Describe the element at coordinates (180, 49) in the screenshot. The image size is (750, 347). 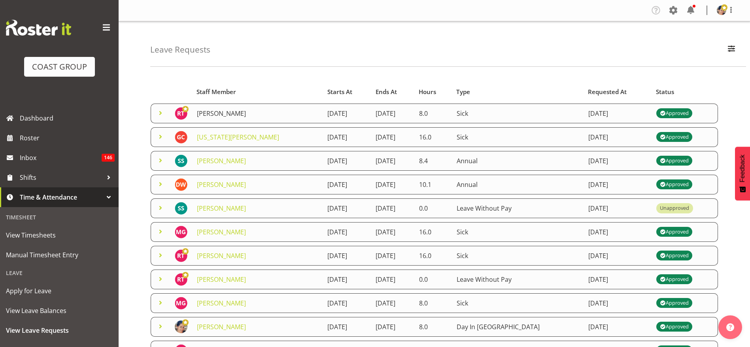
I see `h4: Leave Requests` at that location.